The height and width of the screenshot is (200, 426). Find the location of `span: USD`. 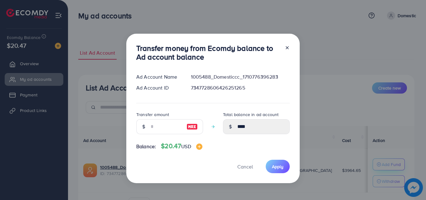

span: USD is located at coordinates (186, 146).